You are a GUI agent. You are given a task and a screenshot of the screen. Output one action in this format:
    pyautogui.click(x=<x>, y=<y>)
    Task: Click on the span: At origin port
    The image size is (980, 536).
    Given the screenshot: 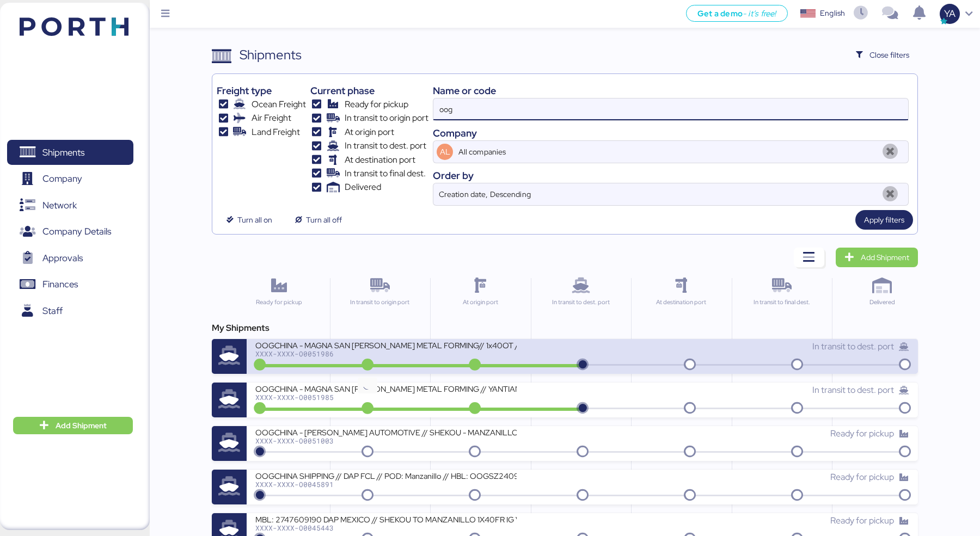 What is the action you would take?
    pyautogui.click(x=369, y=133)
    